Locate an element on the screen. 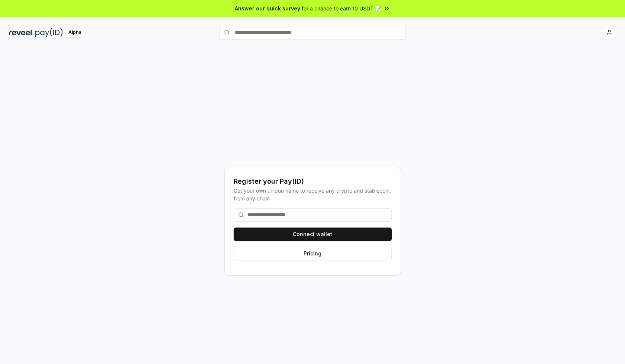  div: Register your Pay(ID) is located at coordinates (313, 182).